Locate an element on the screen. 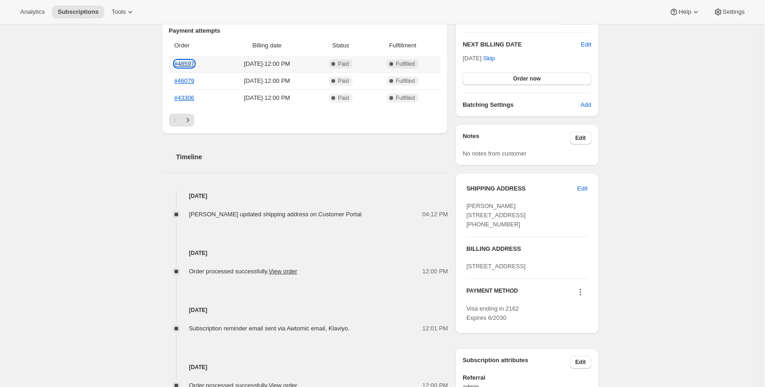 The width and height of the screenshot is (765, 387). span: Tools is located at coordinates (118, 12).